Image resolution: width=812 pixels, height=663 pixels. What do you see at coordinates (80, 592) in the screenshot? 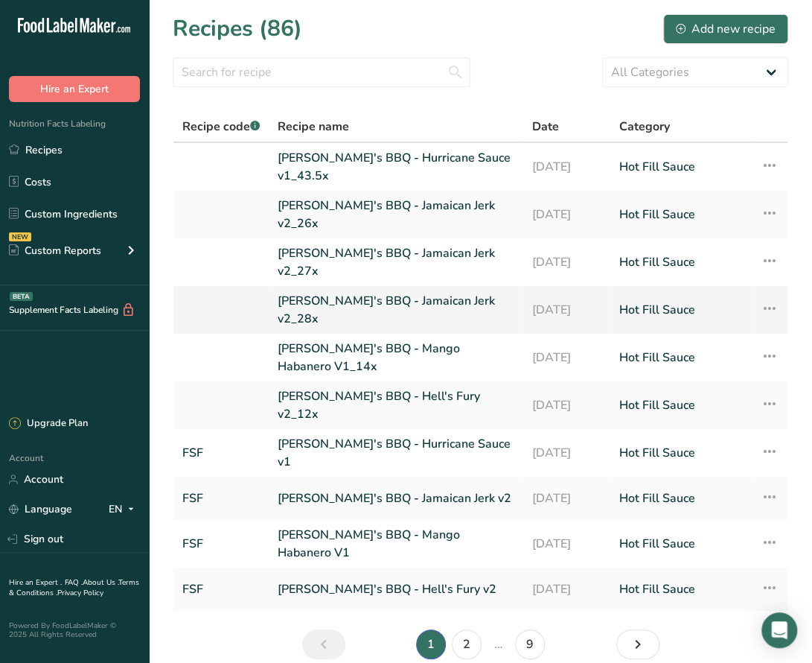
I see `a: Privacy Policy` at bounding box center [80, 592].